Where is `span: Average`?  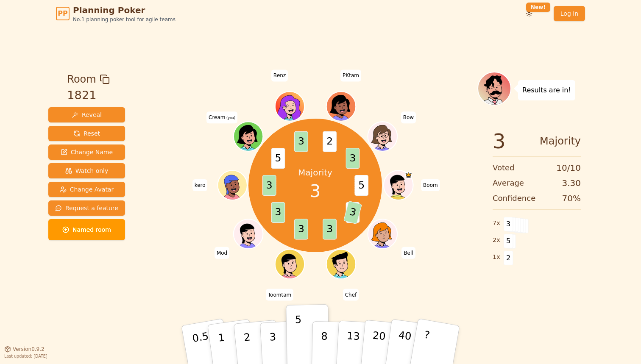
span: Average is located at coordinates (508, 183).